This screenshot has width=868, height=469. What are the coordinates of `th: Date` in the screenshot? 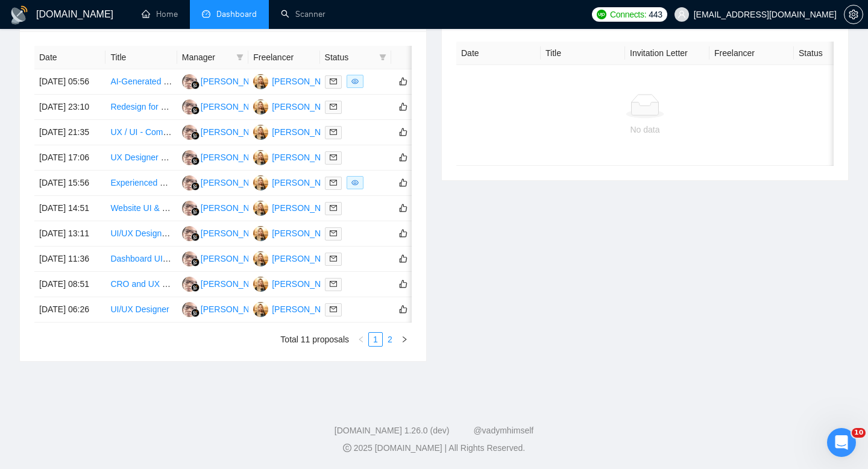 It's located at (70, 57).